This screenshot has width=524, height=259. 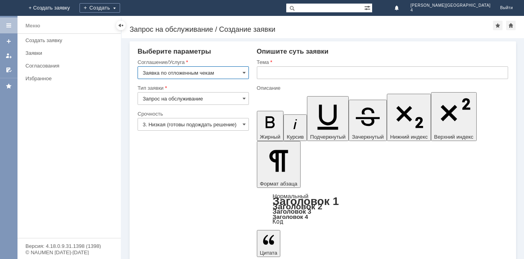 I want to click on span: Жирный, so click(x=270, y=137).